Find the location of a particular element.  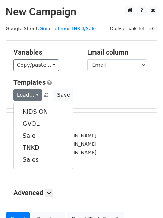

a: Sale is located at coordinates (43, 136).